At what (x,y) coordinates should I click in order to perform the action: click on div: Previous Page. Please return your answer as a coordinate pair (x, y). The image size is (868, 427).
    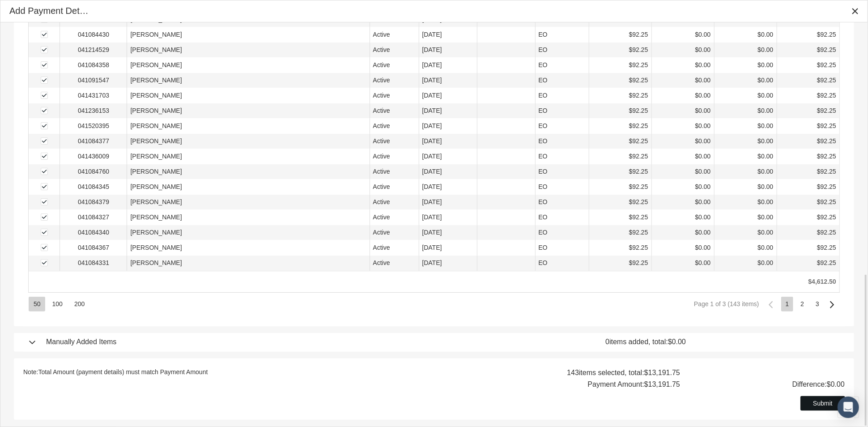
    Looking at the image, I should click on (771, 304).